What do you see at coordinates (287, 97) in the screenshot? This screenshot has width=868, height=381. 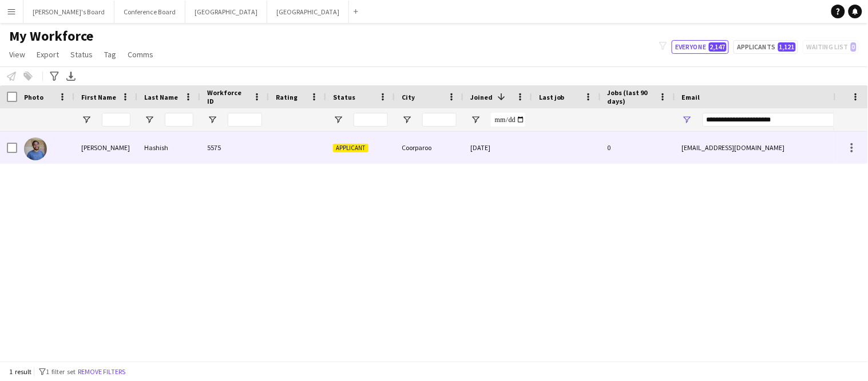 I see `span: Rating` at bounding box center [287, 97].